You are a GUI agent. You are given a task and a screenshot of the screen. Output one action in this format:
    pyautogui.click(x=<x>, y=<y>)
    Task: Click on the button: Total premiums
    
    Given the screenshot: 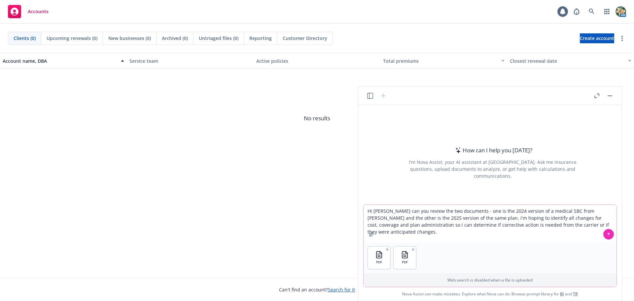 What is the action you would take?
    pyautogui.click(x=444, y=61)
    